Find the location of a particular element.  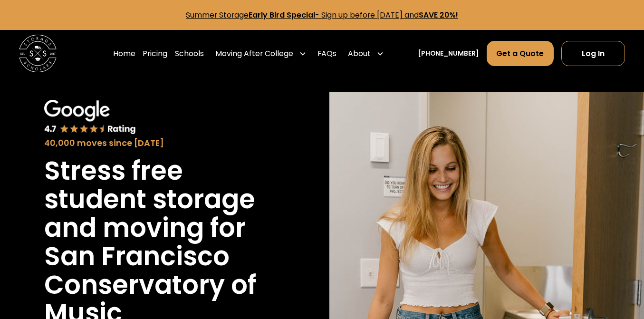

a: Pricing is located at coordinates (155, 53).